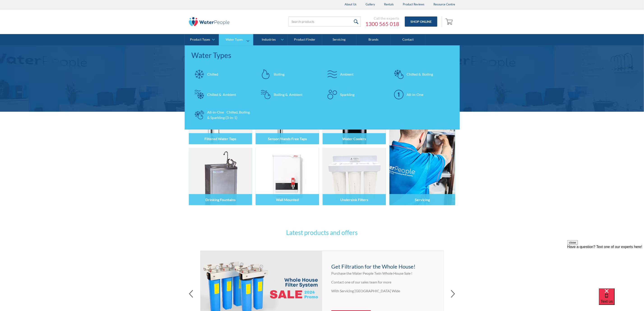 The height and width of the screenshot is (311, 644). What do you see at coordinates (382, 18) in the screenshot?
I see `div: Call the experts` at bounding box center [382, 18].